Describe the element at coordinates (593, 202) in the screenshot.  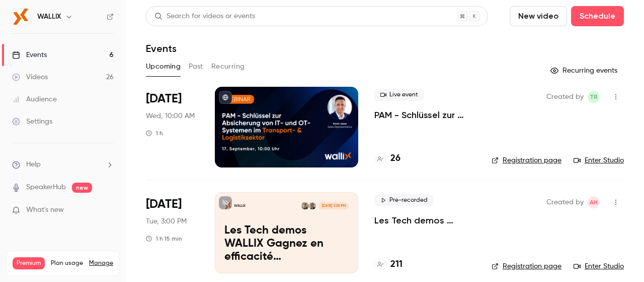
I see `span: AH` at that location.